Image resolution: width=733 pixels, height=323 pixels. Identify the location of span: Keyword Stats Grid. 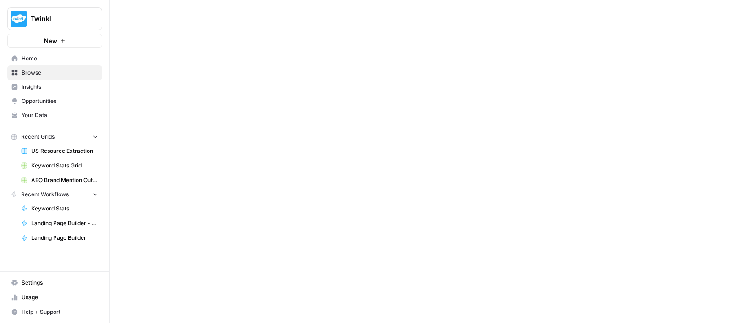
(65, 166).